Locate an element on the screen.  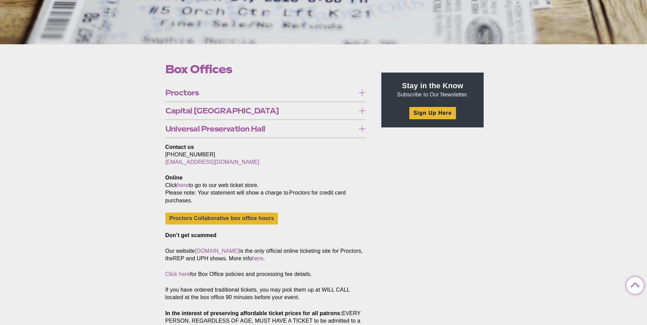
span: Proctors is located at coordinates (260, 93).